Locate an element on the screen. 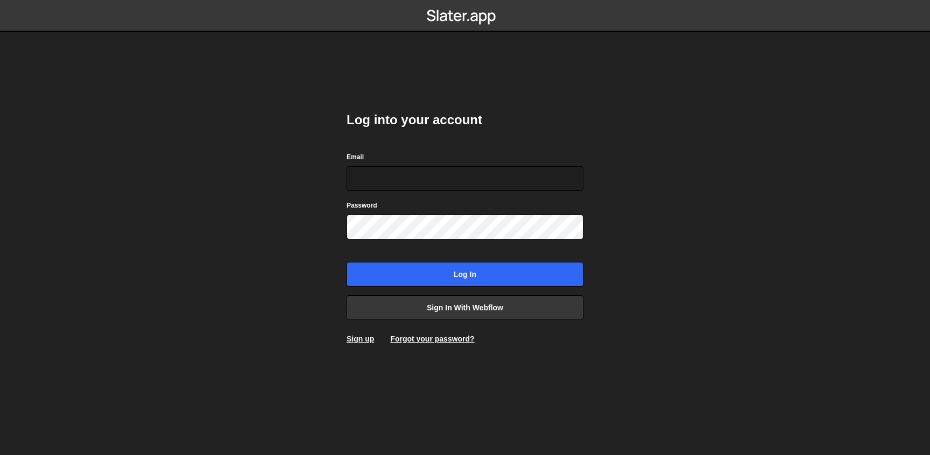 This screenshot has height=455, width=930. label: Email is located at coordinates (355, 157).